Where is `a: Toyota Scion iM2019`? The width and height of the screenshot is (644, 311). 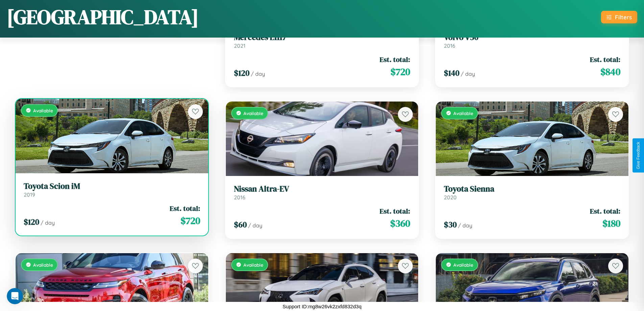 a: Toyota Scion iM2019 is located at coordinates (112, 189).